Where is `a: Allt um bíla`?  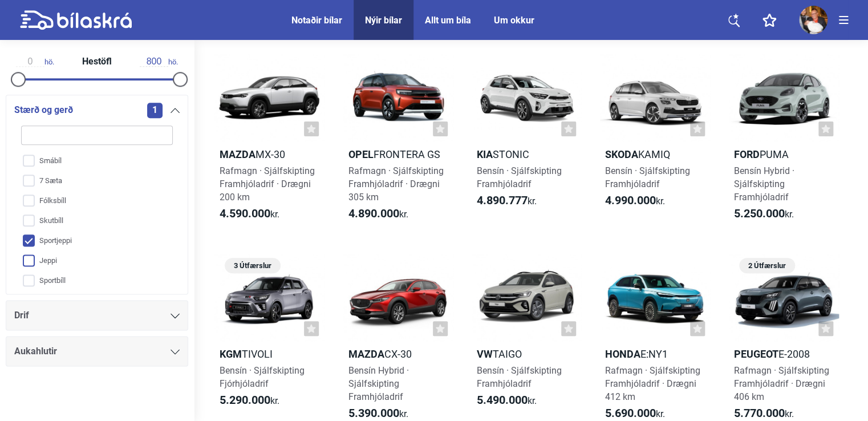 a: Allt um bíla is located at coordinates (448, 20).